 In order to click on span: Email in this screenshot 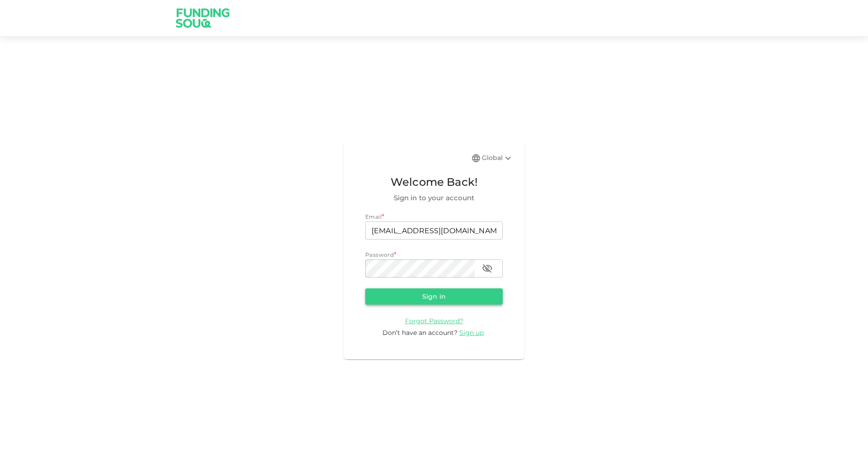, I will do `click(374, 217)`.